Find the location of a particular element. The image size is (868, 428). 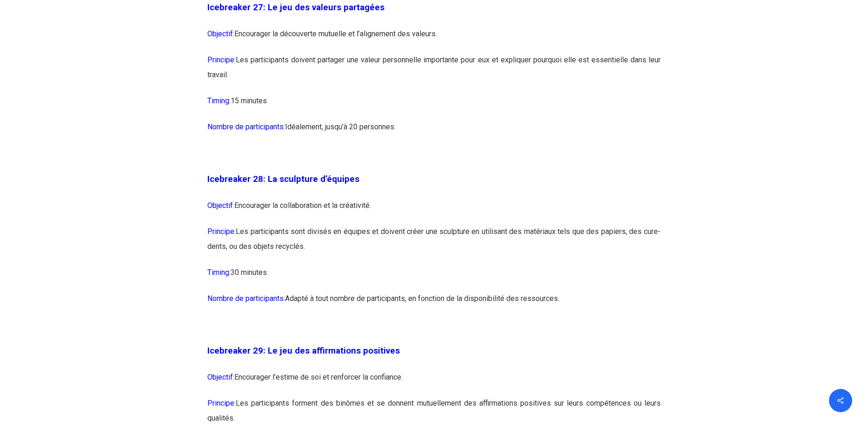

p: 30 minutes is located at coordinates (434, 278).